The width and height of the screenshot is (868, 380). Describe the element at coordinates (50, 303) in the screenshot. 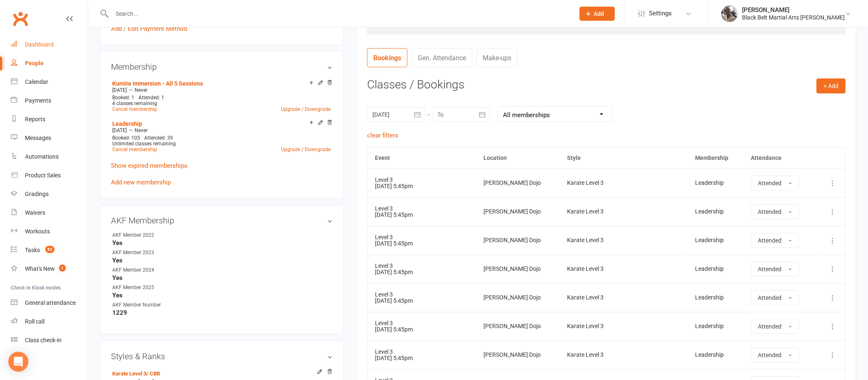

I see `div: General attendance` at that location.